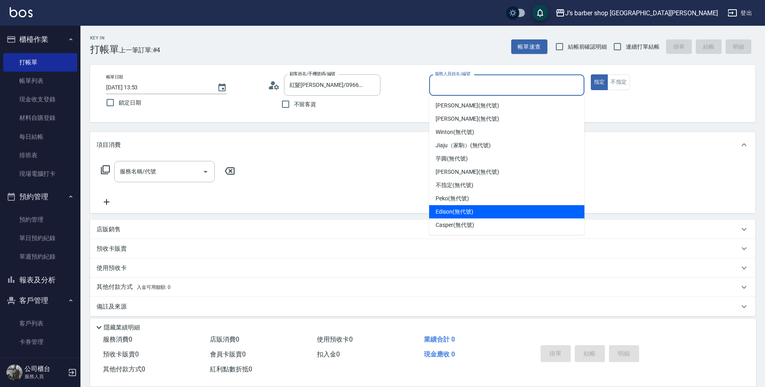 Image resolution: width=765 pixels, height=387 pixels. Describe the element at coordinates (105, 49) in the screenshot. I see `h3: 打帳單` at that location.